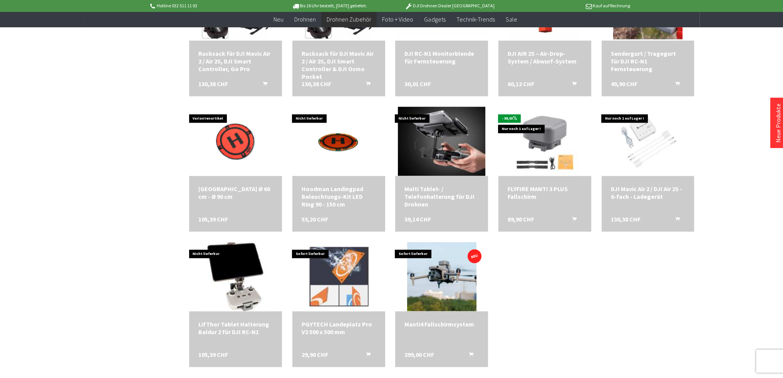 The height and width of the screenshot is (378, 783). Describe the element at coordinates (338, 328) in the screenshot. I see `div: PGYTECH Landeplatz Pro V2 500 x 500 mm` at that location.